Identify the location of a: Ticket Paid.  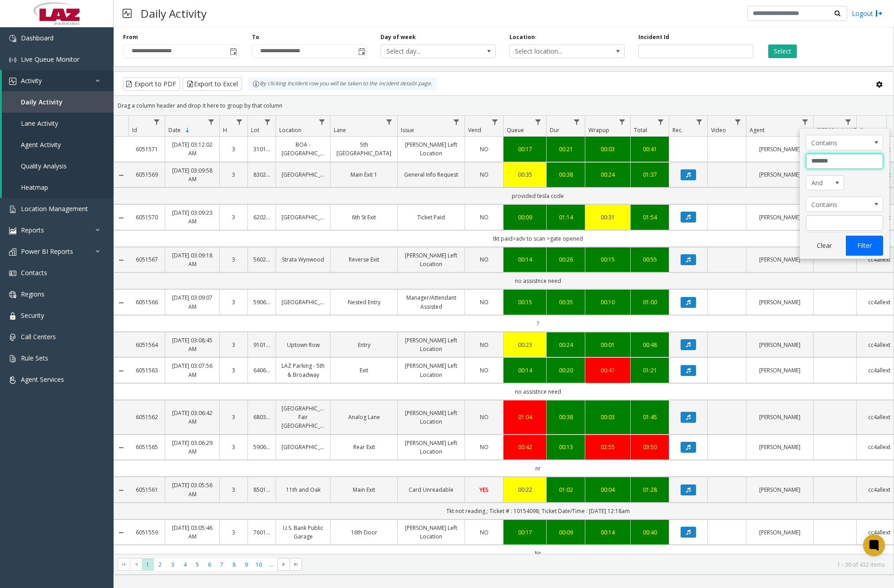
(431, 217).